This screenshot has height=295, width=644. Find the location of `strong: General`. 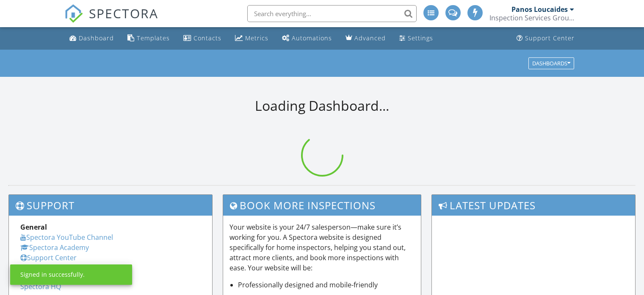

strong: General is located at coordinates (33, 227).